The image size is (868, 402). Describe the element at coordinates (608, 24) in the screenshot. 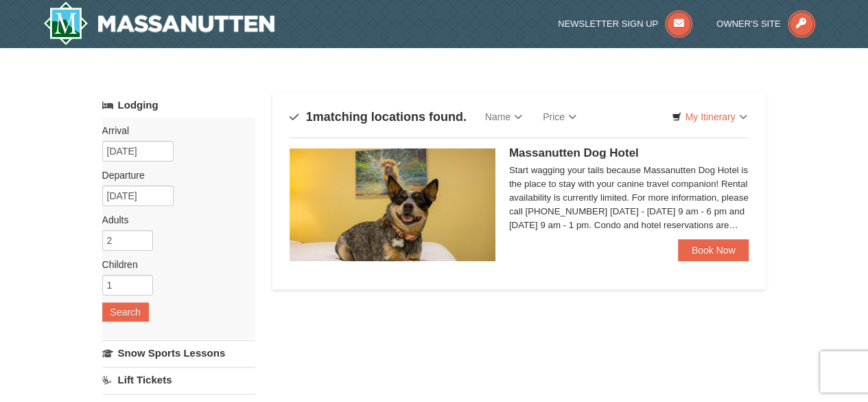

I see `span: Newsletter Sign Up` at that location.